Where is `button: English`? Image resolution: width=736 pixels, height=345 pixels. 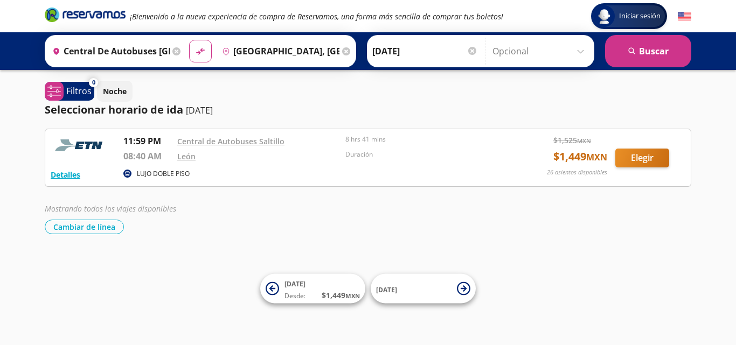
button: English is located at coordinates (684, 16).